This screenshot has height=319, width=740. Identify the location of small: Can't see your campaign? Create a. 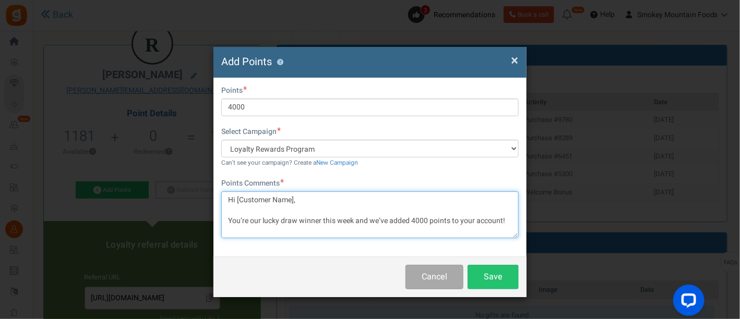
(290, 163).